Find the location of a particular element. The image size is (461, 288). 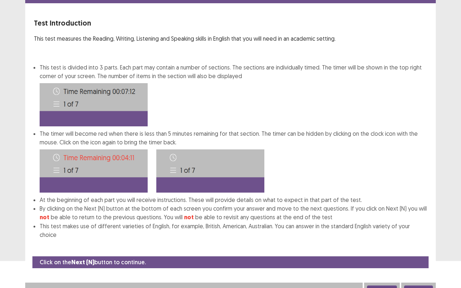

li: By clicking on the Next (N) button at the bottom of each screen you confirm your answer and move ... is located at coordinates (233, 213).